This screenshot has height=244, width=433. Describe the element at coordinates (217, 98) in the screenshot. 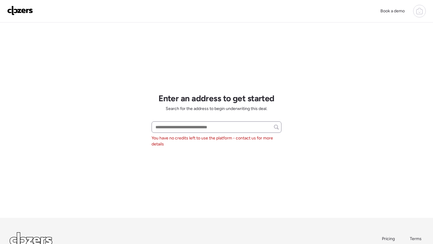

I see `h1: Enter an address to get started` at that location.